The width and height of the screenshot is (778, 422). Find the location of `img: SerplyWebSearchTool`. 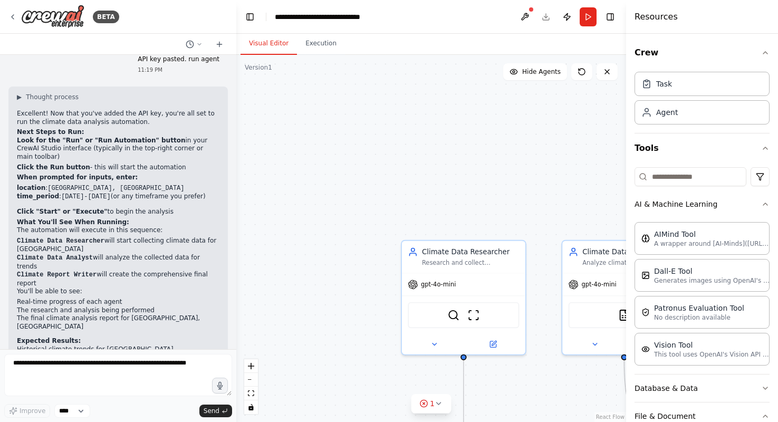

img: SerplyWebSearchTool is located at coordinates (453, 315).